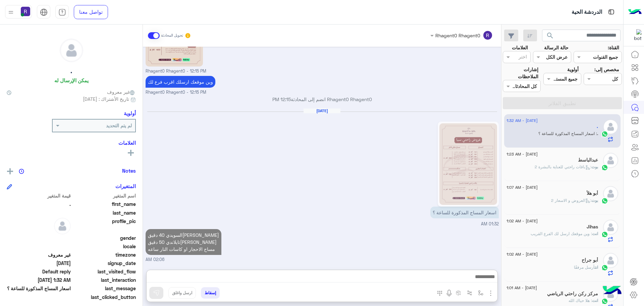  Describe the element at coordinates (563, 166) in the screenshot. I see `span: : باقات راحتي للعناية بالبشرة 2` at that location.